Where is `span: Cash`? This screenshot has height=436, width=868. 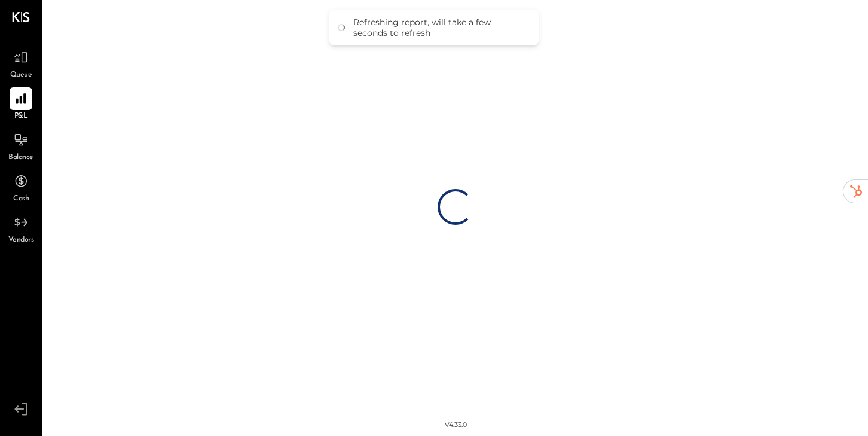 span: Cash is located at coordinates (21, 199).